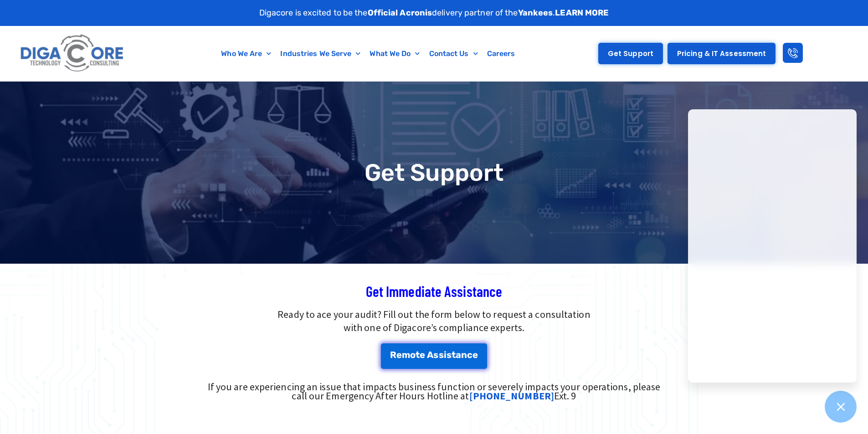  I want to click on a: Pricing & IT Assessment, so click(722, 53).